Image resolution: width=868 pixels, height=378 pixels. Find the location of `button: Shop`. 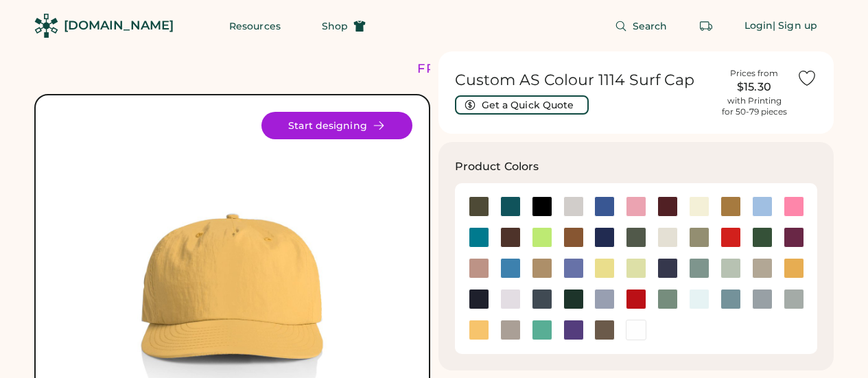

button: Shop is located at coordinates (344, 26).